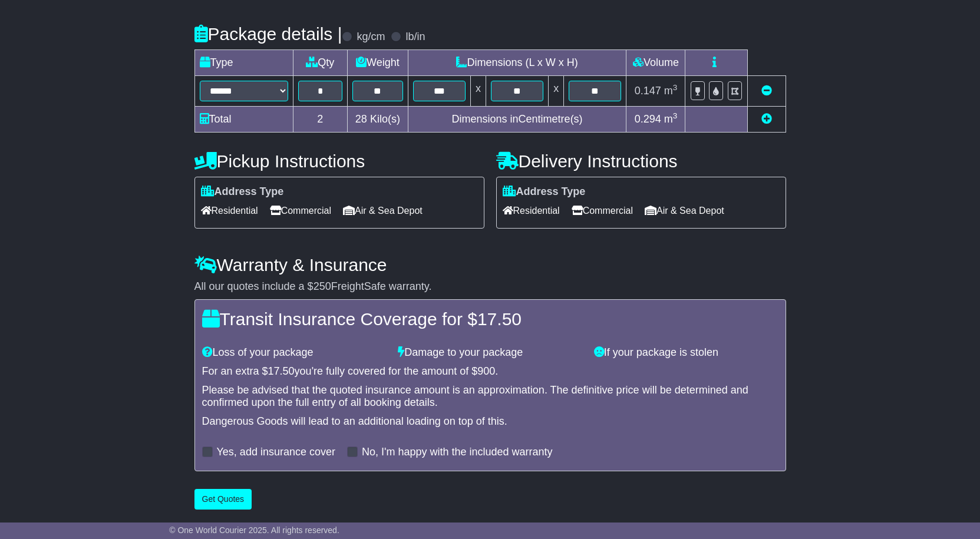  I want to click on h4: Package details |, so click(268, 34).